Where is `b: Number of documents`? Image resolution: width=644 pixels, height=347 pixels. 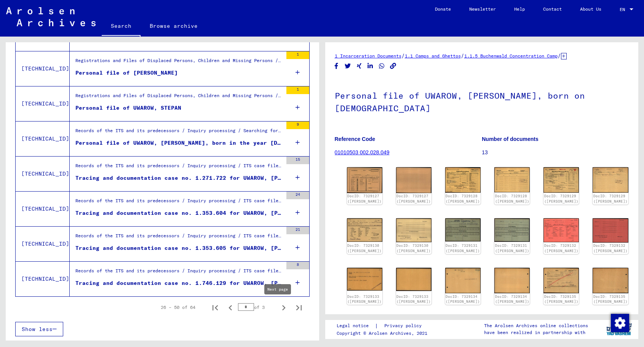
b: Number of documents is located at coordinates (510, 139).